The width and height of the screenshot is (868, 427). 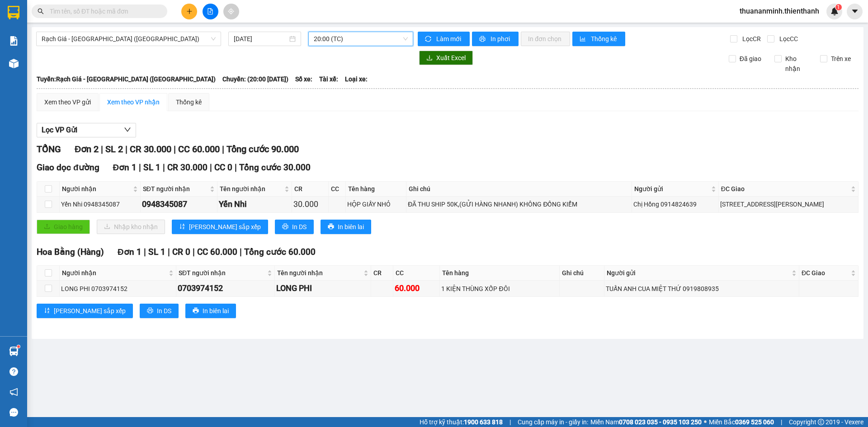 I want to click on span: Giao dọc đường, so click(x=68, y=167).